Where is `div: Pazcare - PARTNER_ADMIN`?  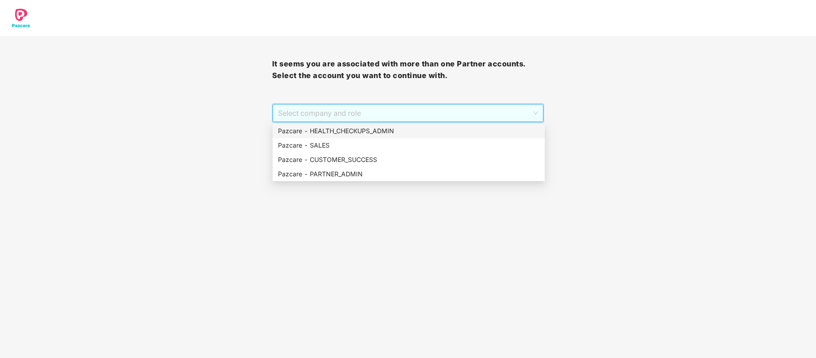
div: Pazcare - PARTNER_ADMIN is located at coordinates (408, 174).